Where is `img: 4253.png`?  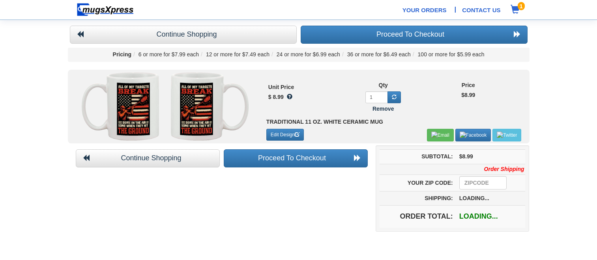 img: 4253.png is located at coordinates (196, 108).